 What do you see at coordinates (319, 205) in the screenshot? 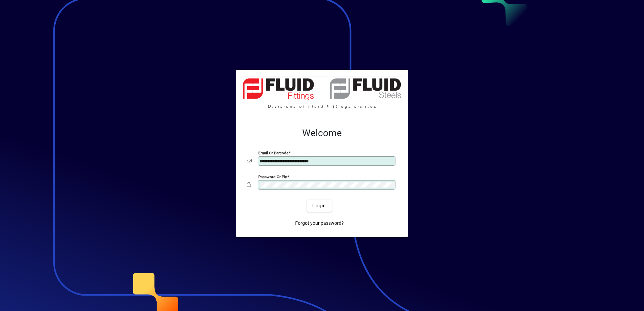
I see `button: Login` at bounding box center [319, 205].